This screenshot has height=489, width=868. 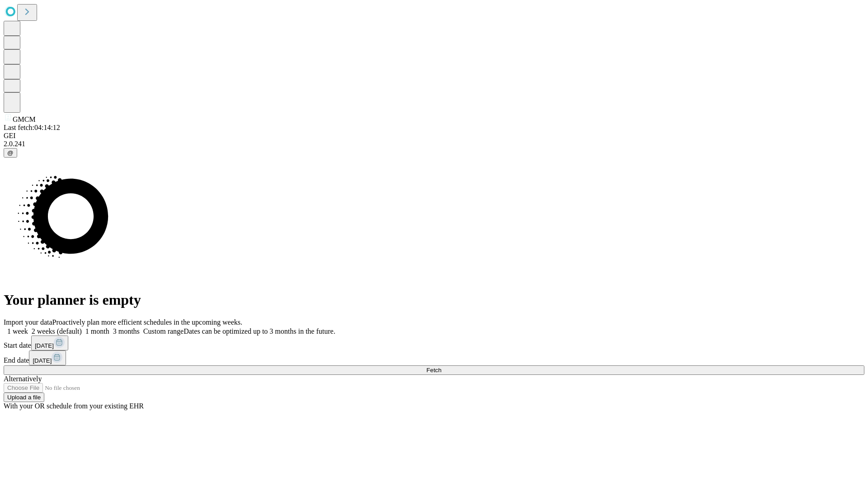 I want to click on span: Dates can be optimized up to 3 months in the future., so click(x=259, y=330).